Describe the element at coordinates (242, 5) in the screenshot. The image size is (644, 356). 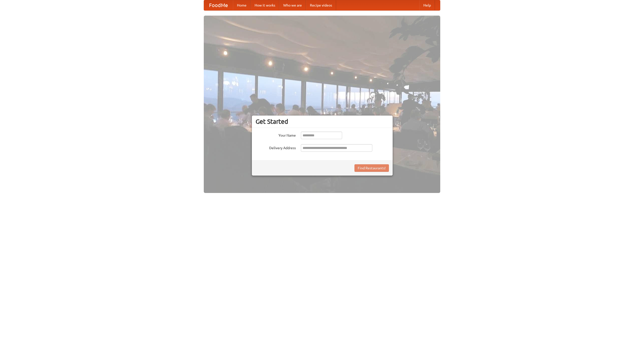
I see `a: Home` at that location.